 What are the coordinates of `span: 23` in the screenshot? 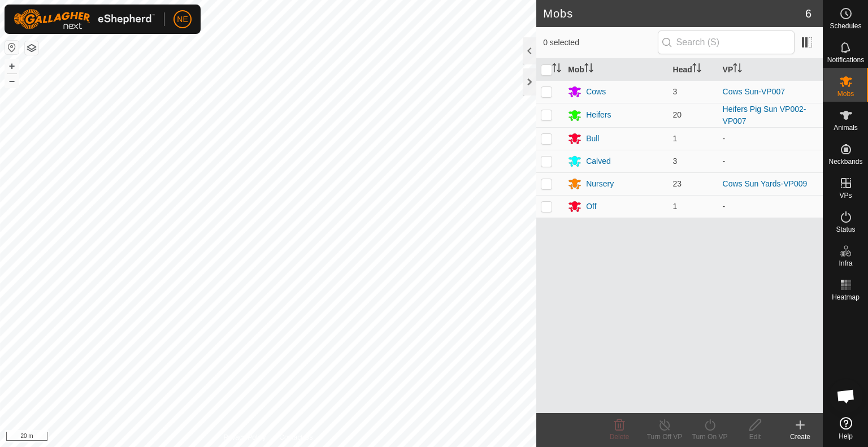 It's located at (678, 183).